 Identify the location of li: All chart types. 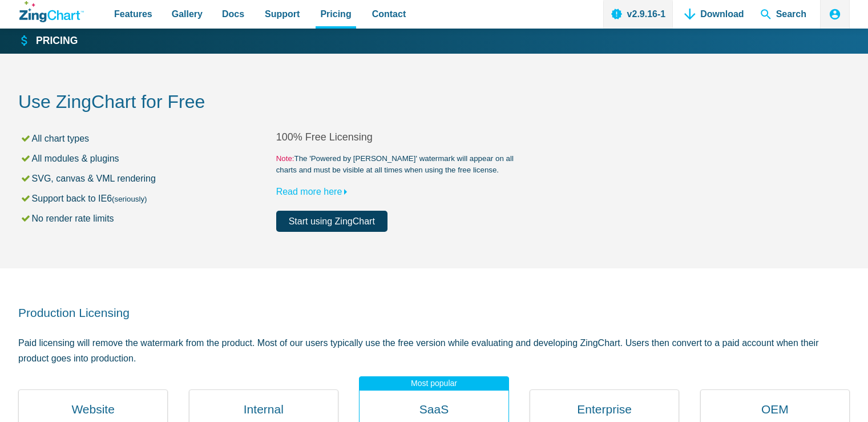
(148, 138).